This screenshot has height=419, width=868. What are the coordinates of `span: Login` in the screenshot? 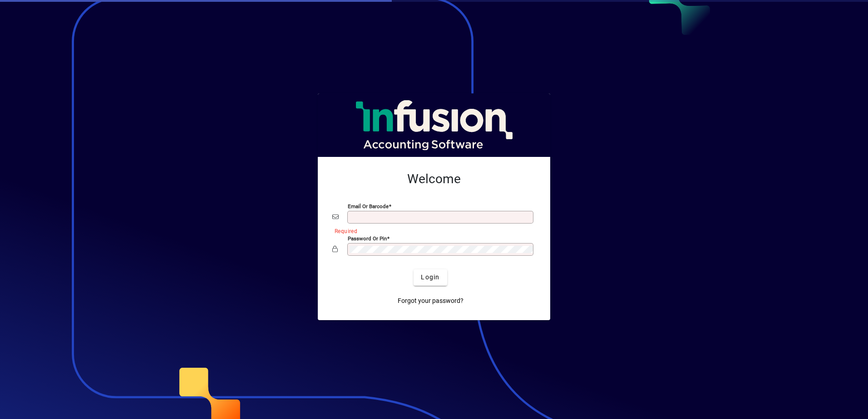 It's located at (429, 277).